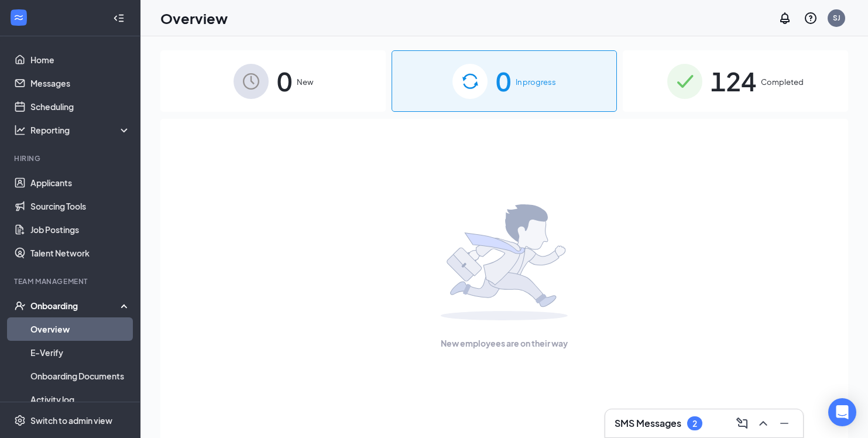  I want to click on span: New, so click(305, 82).